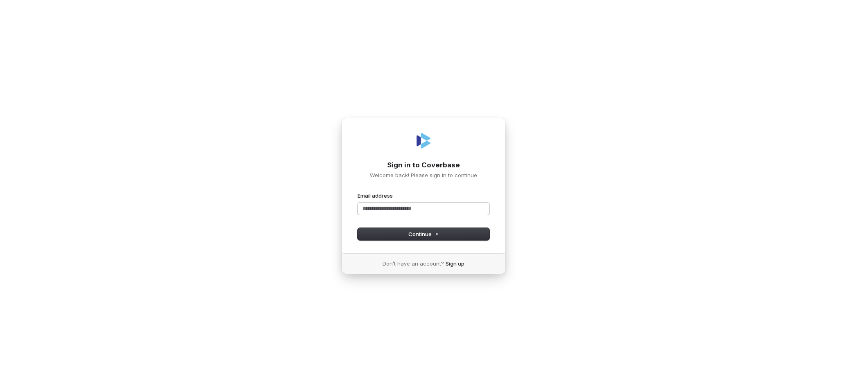 The height and width of the screenshot is (392, 847). I want to click on h1: Sign in to Coverbase, so click(423, 165).